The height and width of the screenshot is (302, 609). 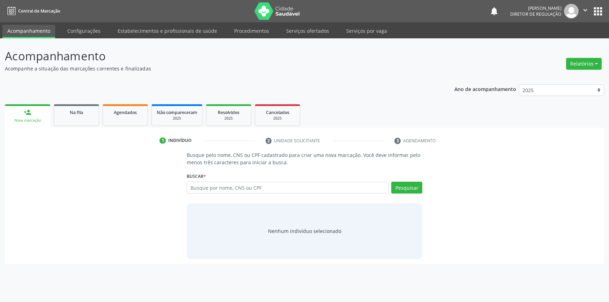 What do you see at coordinates (304, 159) in the screenshot?
I see `p: Busque pelo nome, CNS ou CPF cadastrado para criar uma nova marcação. Você deve informar pelo men...` at bounding box center [304, 159].